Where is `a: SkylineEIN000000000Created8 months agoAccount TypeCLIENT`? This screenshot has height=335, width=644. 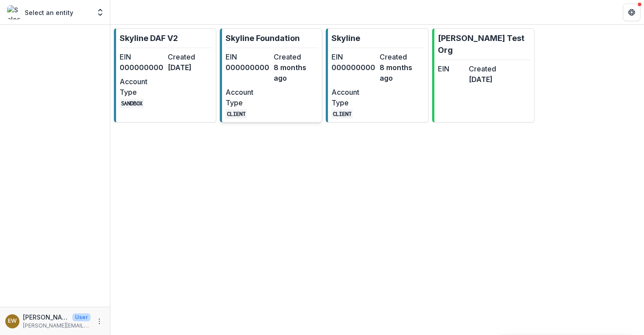
a: SkylineEIN000000000Created8 months agoAccount TypeCLIENT is located at coordinates (377, 76).